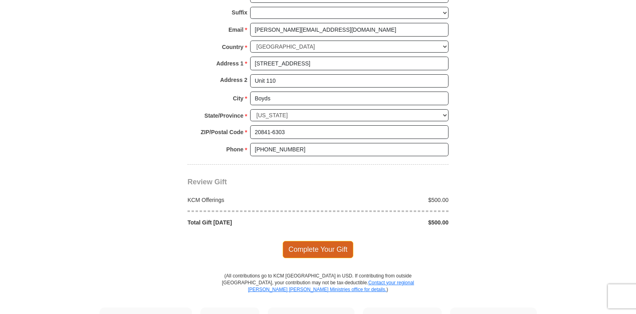 The width and height of the screenshot is (636, 314). What do you see at coordinates (233, 47) in the screenshot?
I see `strong: Country` at bounding box center [233, 47].